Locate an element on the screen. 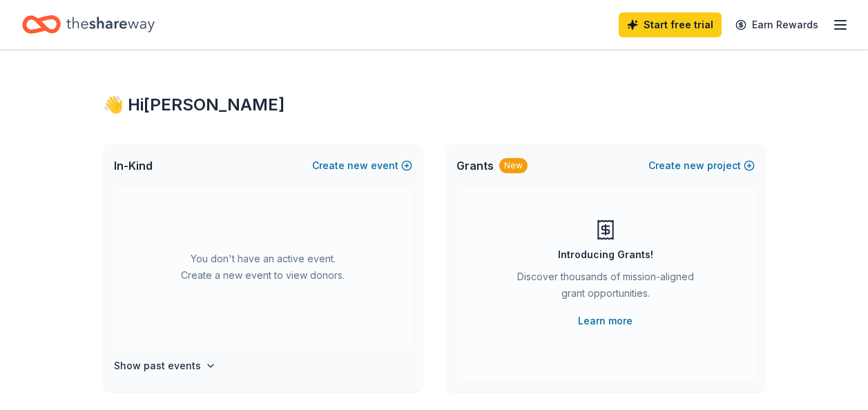 This screenshot has width=868, height=410. span: Grants is located at coordinates (475, 166).